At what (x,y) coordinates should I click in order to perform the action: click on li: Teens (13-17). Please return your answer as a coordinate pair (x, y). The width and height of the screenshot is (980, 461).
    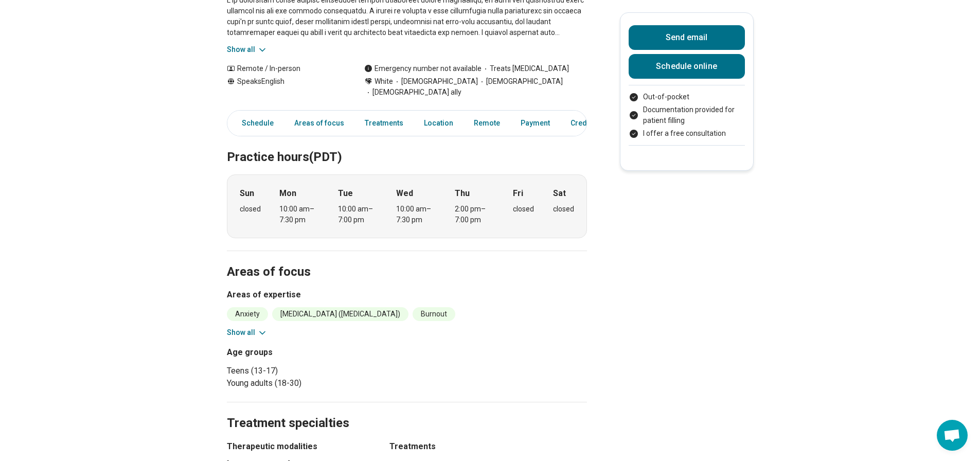
    Looking at the image, I should click on (315, 371).